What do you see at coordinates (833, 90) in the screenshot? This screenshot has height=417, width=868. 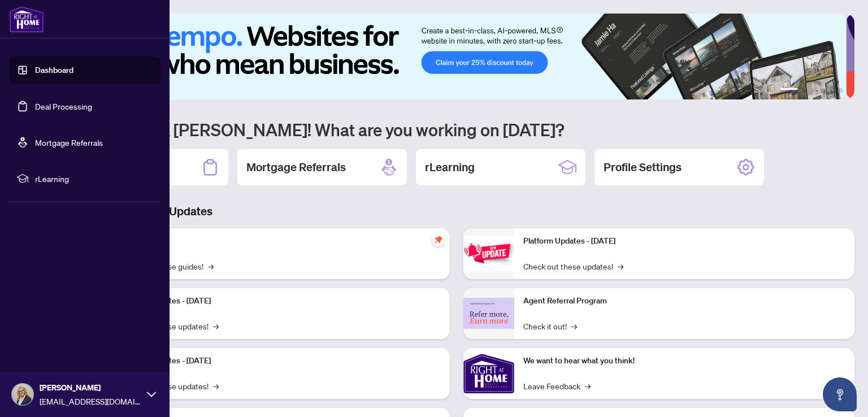 I see `button: 5` at bounding box center [833, 90].